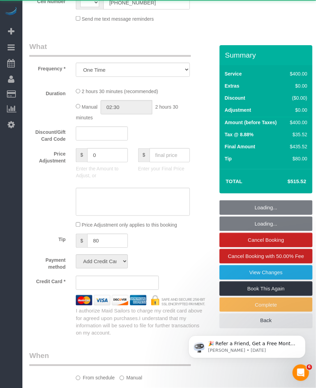  Describe the element at coordinates (298, 98) in the screenshot. I see `div: ($0.00)` at that location.